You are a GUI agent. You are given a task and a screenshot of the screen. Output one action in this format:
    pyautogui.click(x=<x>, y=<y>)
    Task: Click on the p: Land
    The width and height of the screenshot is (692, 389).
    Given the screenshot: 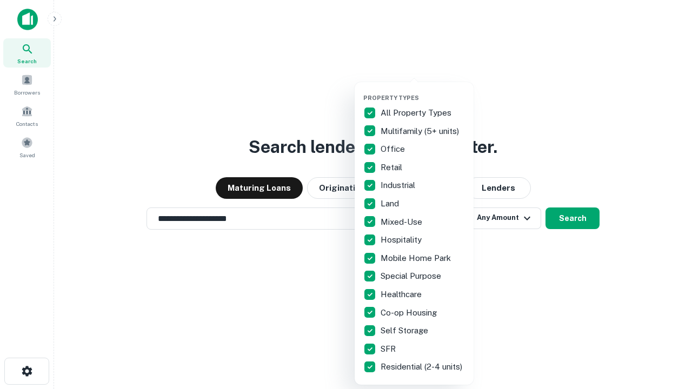 What is the action you would take?
    pyautogui.click(x=391, y=204)
    